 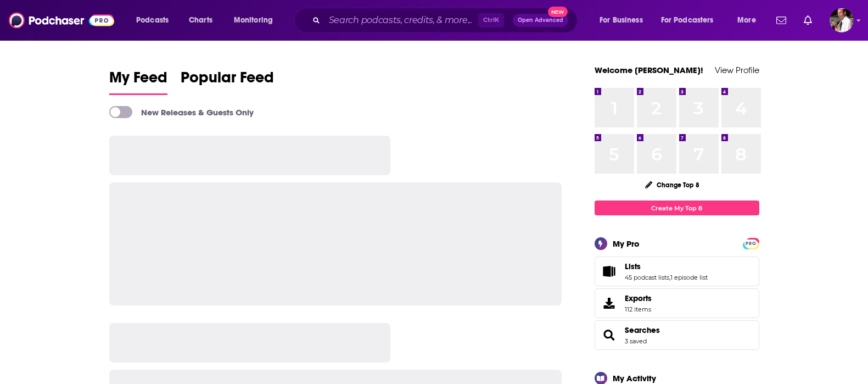 What do you see at coordinates (842, 20) in the screenshot?
I see `img: User Profile` at bounding box center [842, 20].